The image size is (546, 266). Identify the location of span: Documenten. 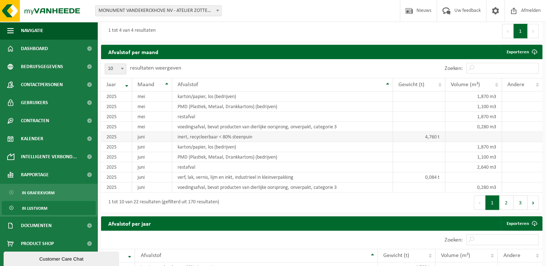
(36, 226).